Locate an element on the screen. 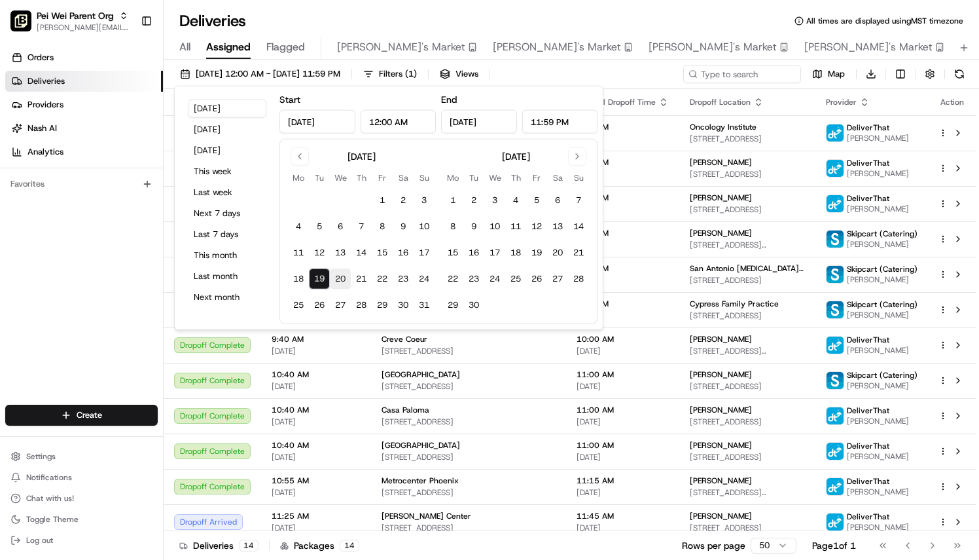 Image resolution: width=979 pixels, height=560 pixels. span: ( 1 ) is located at coordinates (411, 74).